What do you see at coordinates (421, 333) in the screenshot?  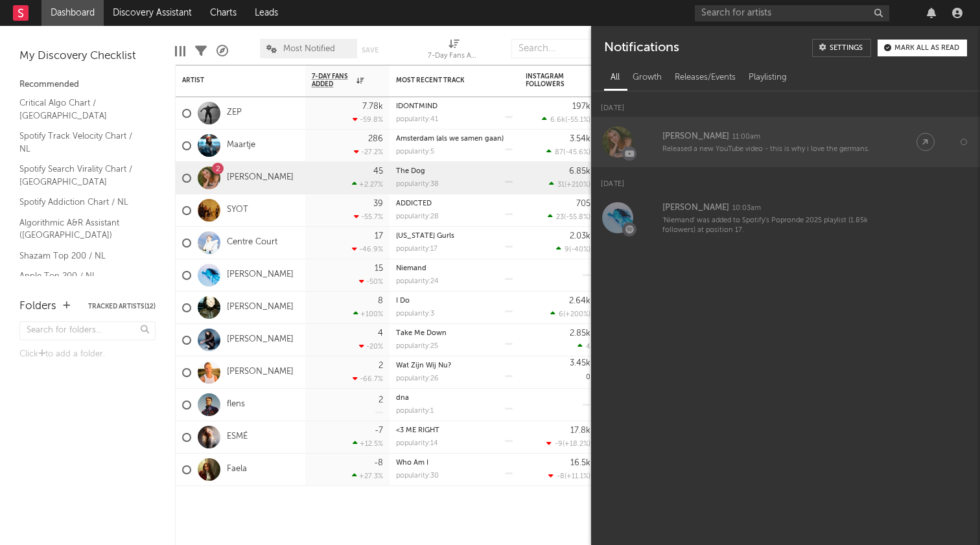 I see `a: Take Me Down` at bounding box center [421, 333].